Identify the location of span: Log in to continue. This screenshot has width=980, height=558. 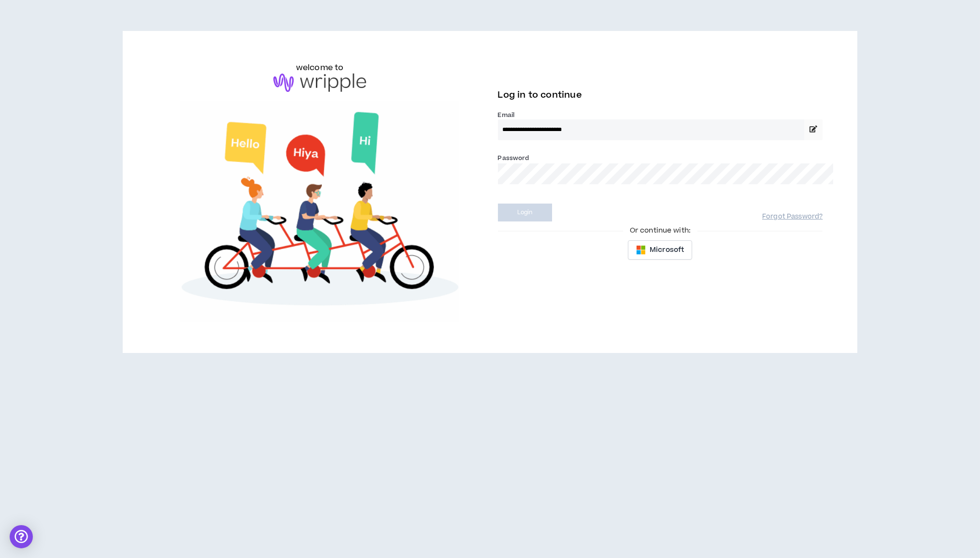
(540, 94).